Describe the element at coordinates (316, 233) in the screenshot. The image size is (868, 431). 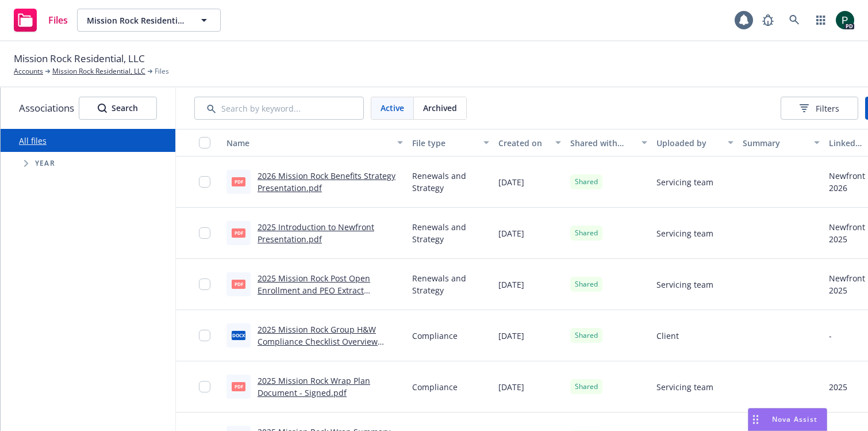
I see `a: 2025 Introduction to Newfront Presentation.pdf` at that location.